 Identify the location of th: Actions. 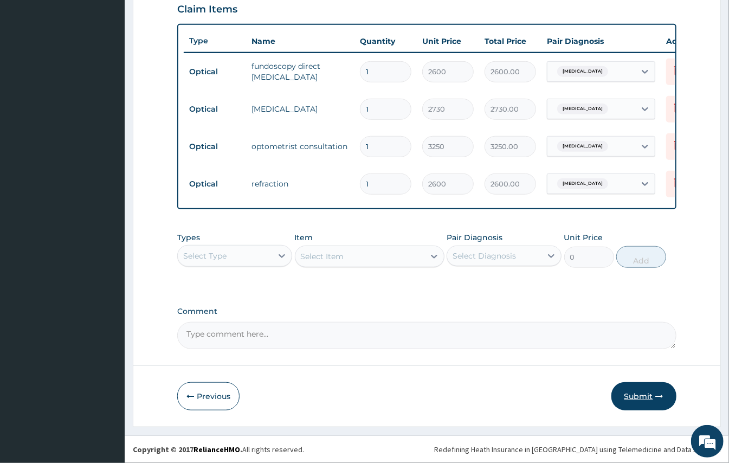
(687, 41).